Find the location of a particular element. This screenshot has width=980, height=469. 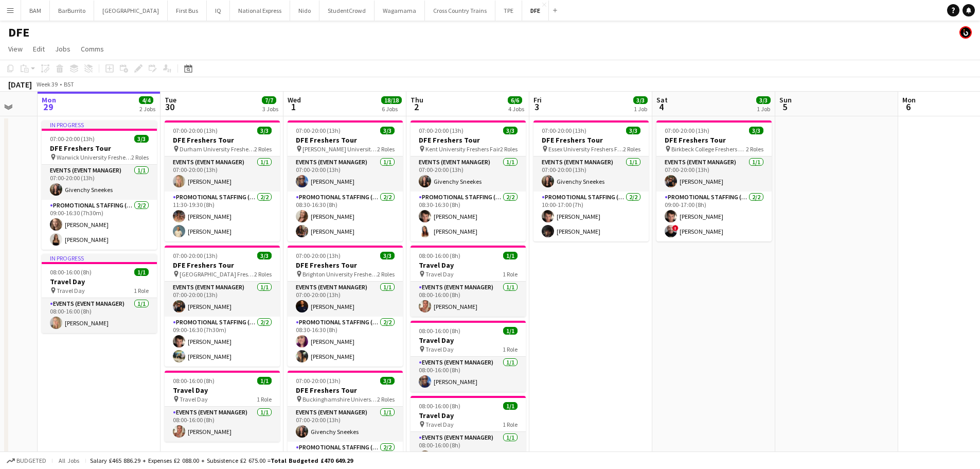

span: View is located at coordinates (15, 49).